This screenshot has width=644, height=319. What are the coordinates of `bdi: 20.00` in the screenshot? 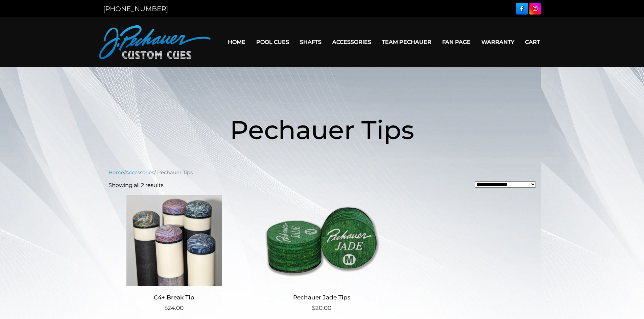 It's located at (322, 308).